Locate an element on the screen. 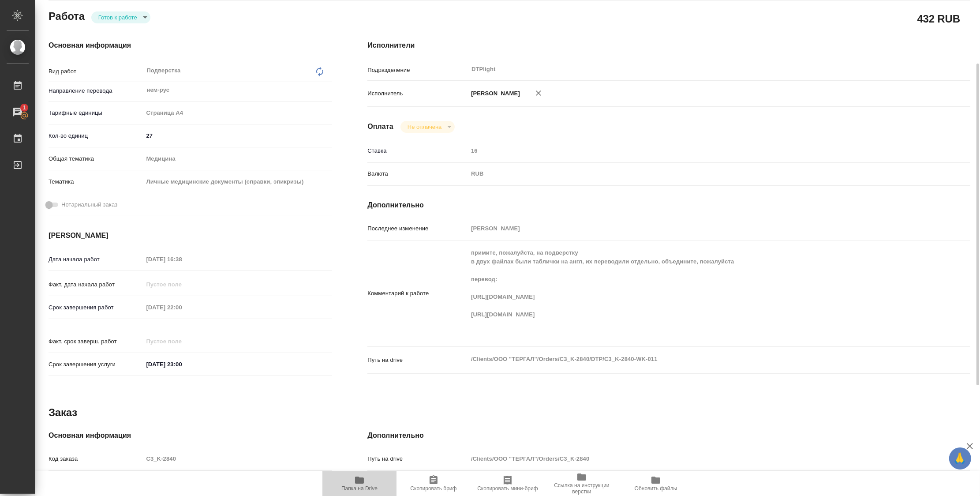 The image size is (980, 496). p: Срок завершения услуги is located at coordinates (96, 365).